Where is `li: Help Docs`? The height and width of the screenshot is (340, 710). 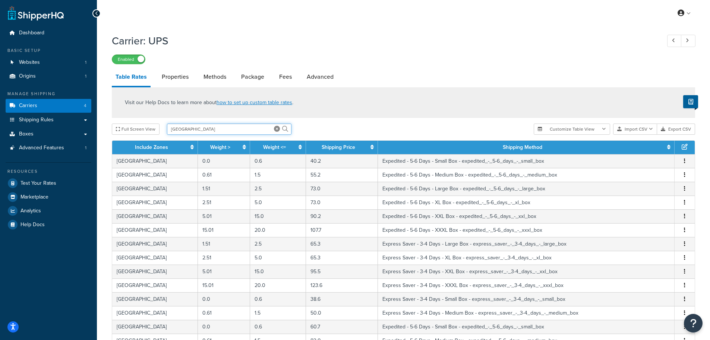 li: Help Docs is located at coordinates (48, 224).